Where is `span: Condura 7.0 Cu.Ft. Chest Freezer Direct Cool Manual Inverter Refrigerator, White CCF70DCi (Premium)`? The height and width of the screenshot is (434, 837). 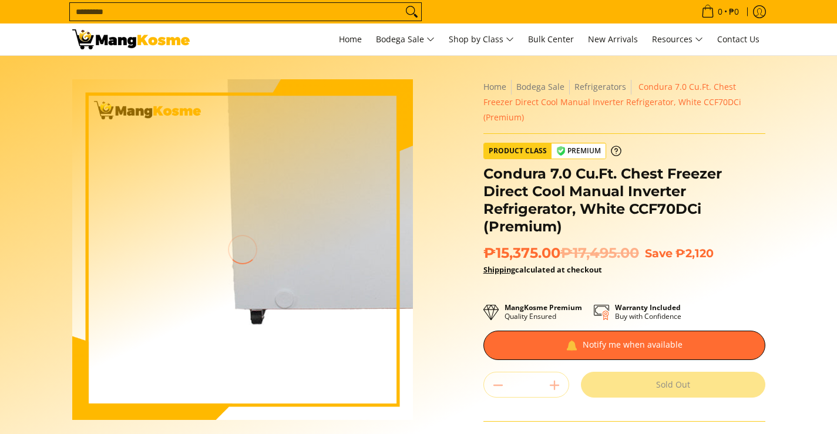 span: Condura 7.0 Cu.Ft. Chest Freezer Direct Cool Manual Inverter Refrigerator, White CCF70DCi (Premium) is located at coordinates (612, 102).